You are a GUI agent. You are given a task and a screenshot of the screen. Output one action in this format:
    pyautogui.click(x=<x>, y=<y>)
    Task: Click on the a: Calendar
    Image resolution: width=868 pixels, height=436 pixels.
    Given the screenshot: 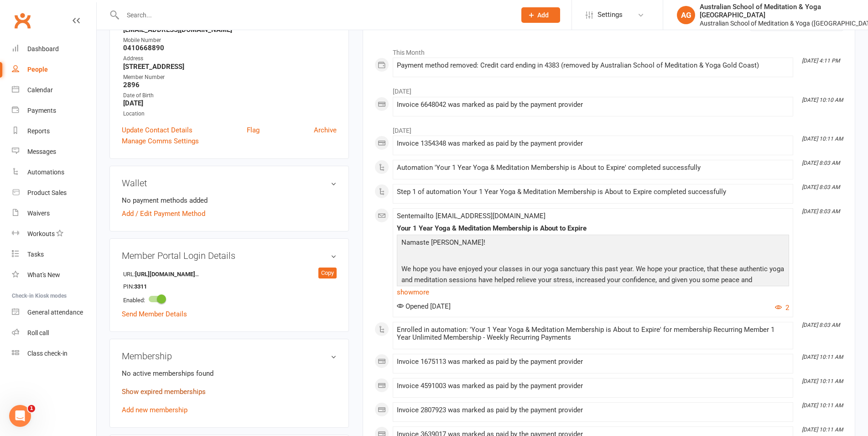 What is the action you would take?
    pyautogui.click(x=54, y=89)
    